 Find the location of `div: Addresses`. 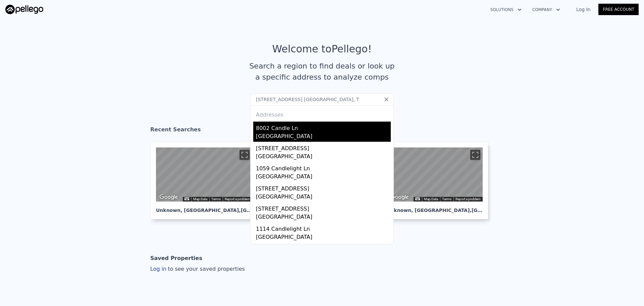

div: Addresses is located at coordinates (322, 114).